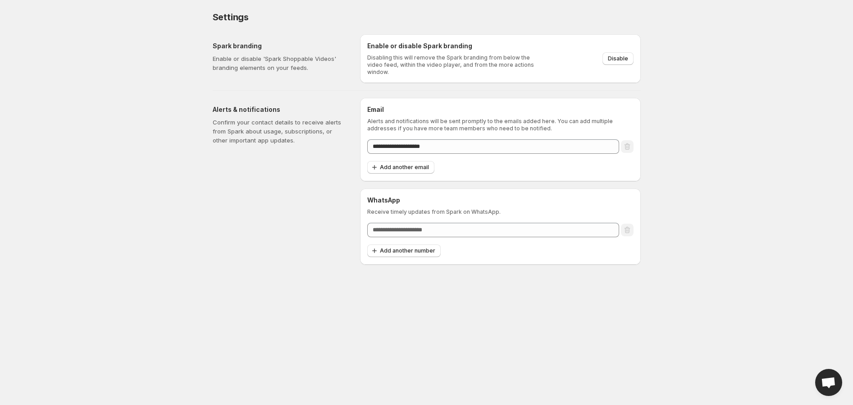 This screenshot has height=405, width=853. What do you see at coordinates (500, 200) in the screenshot?
I see `h6: WhatsApp` at bounding box center [500, 200].